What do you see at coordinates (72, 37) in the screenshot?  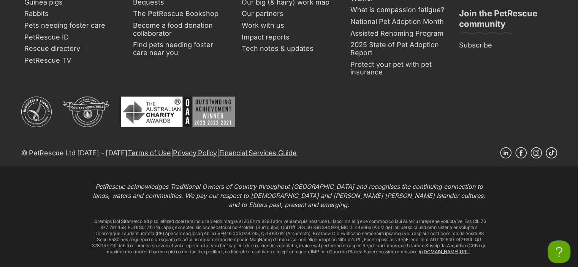 I see `a: PetRescue ID` at bounding box center [72, 37].